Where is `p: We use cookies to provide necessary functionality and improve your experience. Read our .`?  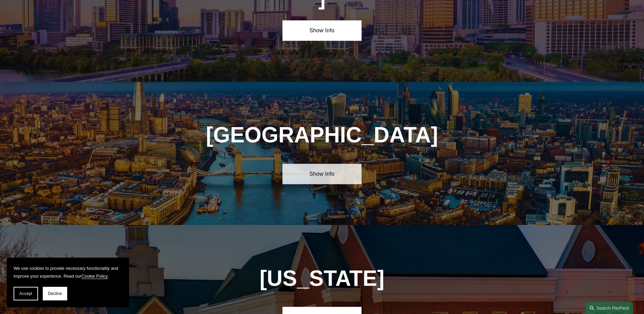
p: We use cookies to provide necessary functionality and improve your experience. Read our . is located at coordinates (68, 272).